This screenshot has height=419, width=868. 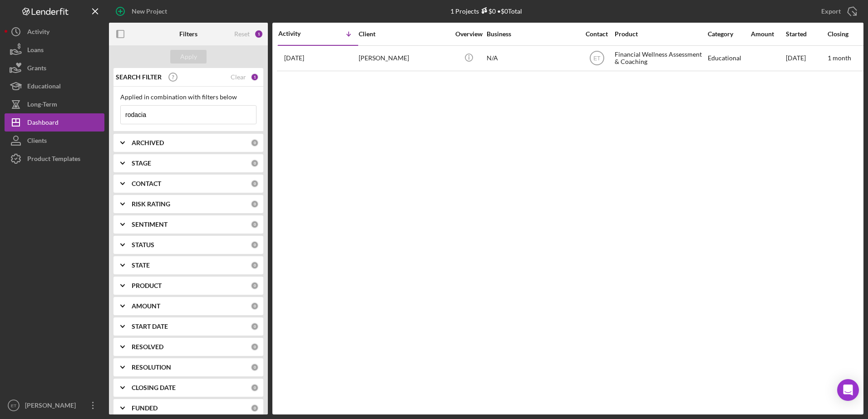 I want to click on button: Apply, so click(x=189, y=56).